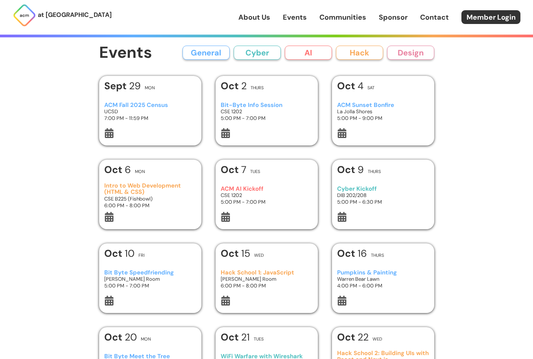 Image resolution: width=533 pixels, height=359 pixels. What do you see at coordinates (383, 195) in the screenshot?
I see `h3: DIB 202/208` at bounding box center [383, 195].